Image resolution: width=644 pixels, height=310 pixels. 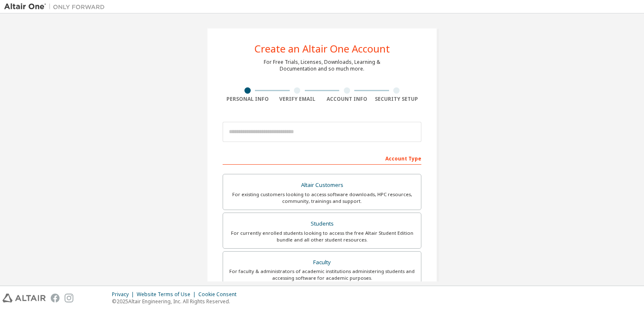 What do you see at coordinates (322, 224) in the screenshot?
I see `div: Students` at bounding box center [322, 224].